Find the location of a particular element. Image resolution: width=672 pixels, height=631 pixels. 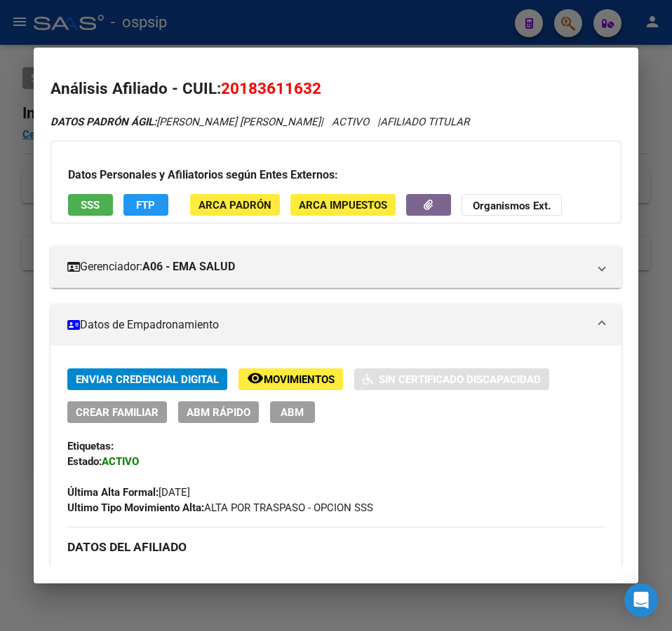

span: Movimientos is located at coordinates (299, 380).